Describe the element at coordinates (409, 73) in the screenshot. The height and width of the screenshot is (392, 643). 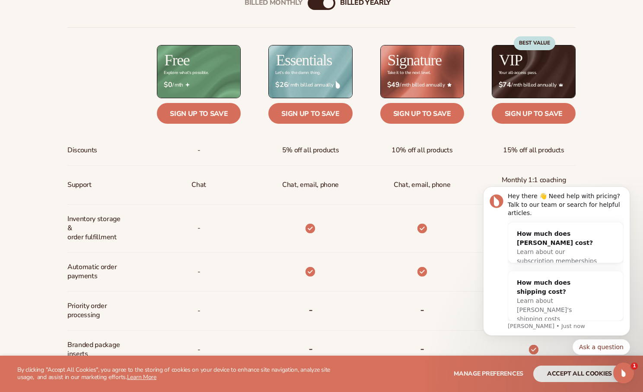
I see `div: Take it to the next level.` at that location.